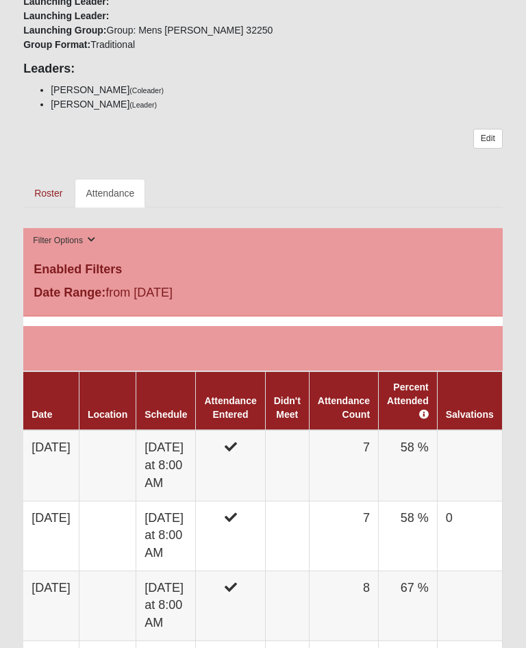 Image resolution: width=526 pixels, height=648 pixels. I want to click on a: Attendance, so click(110, 194).